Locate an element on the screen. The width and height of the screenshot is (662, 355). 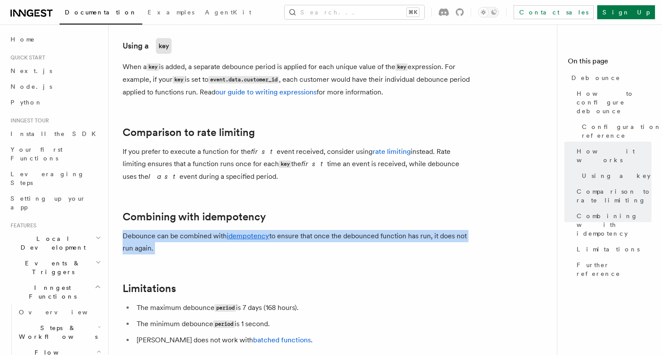
kbd: ⌘K is located at coordinates (413, 12).